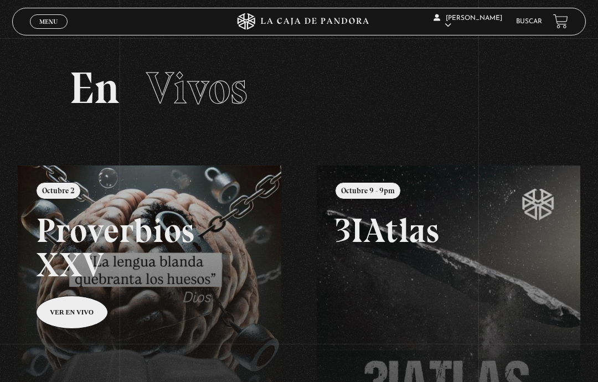  Describe the element at coordinates (298, 88) in the screenshot. I see `h2: En` at that location.